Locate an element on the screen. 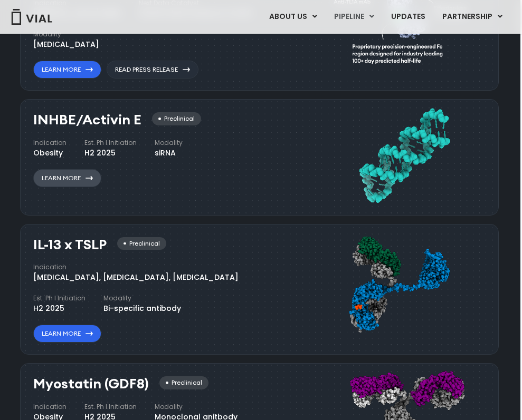  a: PIPELINEMenu Toggle is located at coordinates (353, 17).